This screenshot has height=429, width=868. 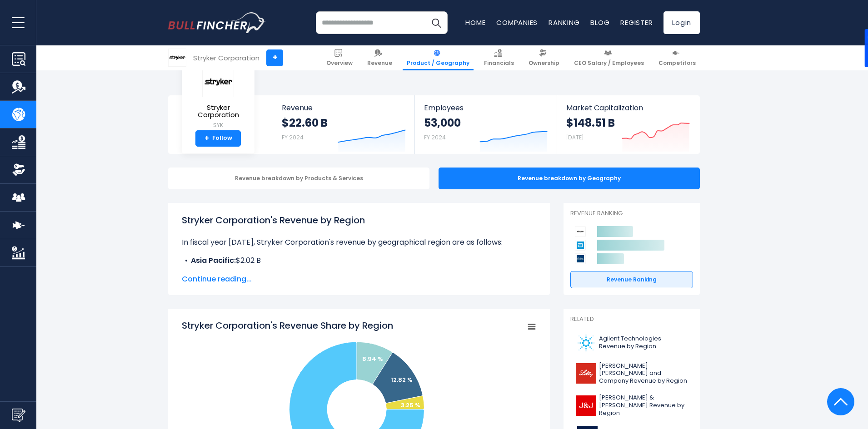 I want to click on img: Ownership, so click(x=19, y=170).